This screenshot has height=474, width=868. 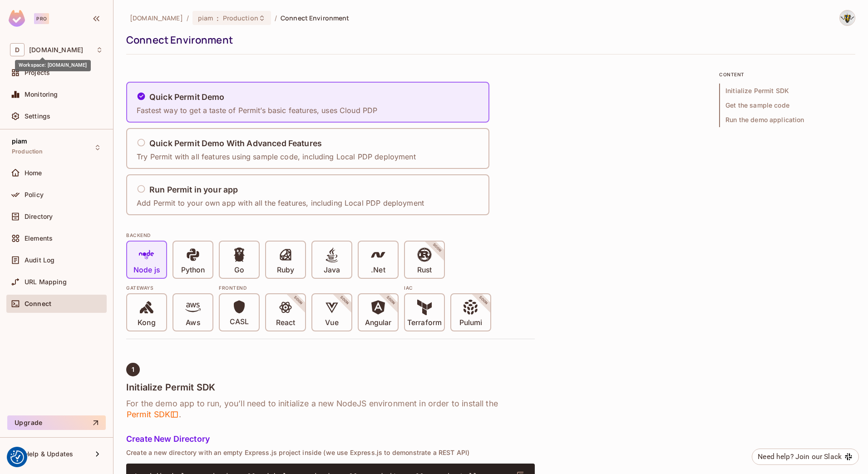 I want to click on span: Permit SDK, so click(x=153, y=415).